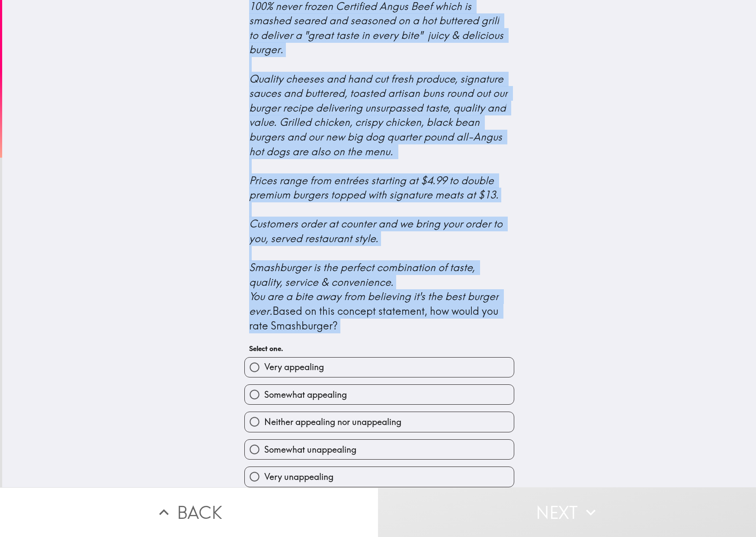 Image resolution: width=756 pixels, height=537 pixels. What do you see at coordinates (333, 423) in the screenshot?
I see `span: Neither appealing nor unappealing` at bounding box center [333, 423].